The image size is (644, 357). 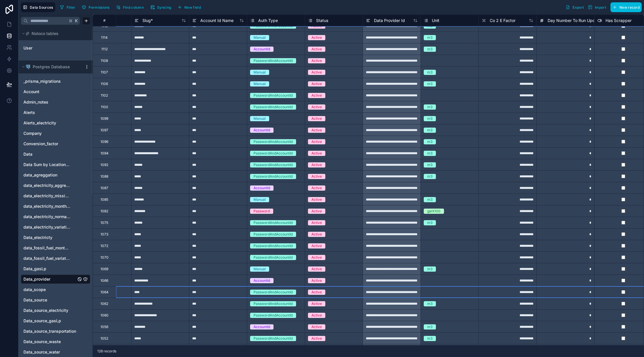 I want to click on div: data_electricity_monthly_normalization, so click(x=56, y=206).